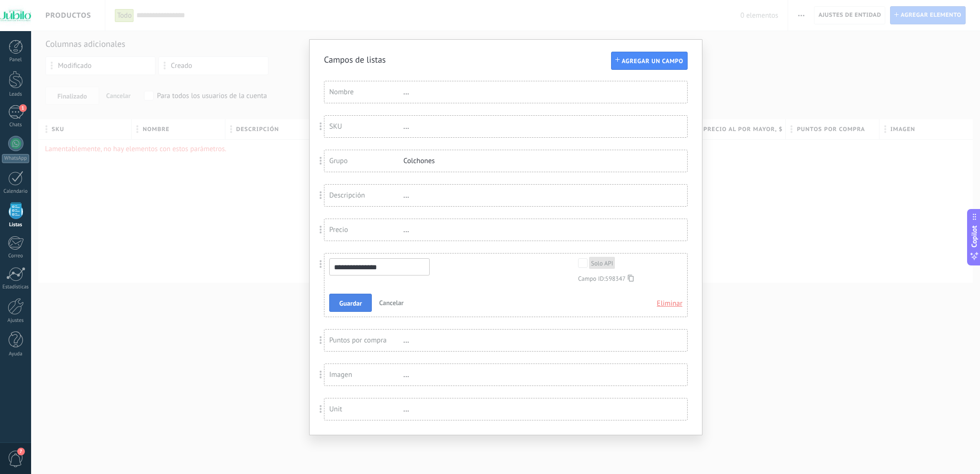  What do you see at coordinates (624, 279) in the screenshot?
I see `div: Campo ID:` at bounding box center [624, 279].